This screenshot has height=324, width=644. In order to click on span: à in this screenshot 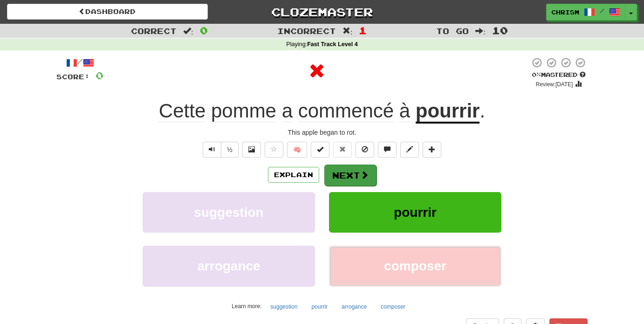, I will do `click(404, 111)`.